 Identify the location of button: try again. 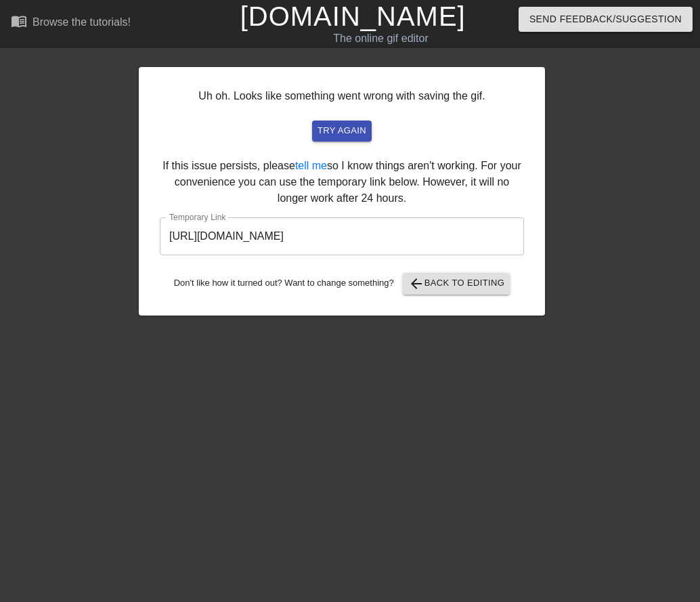
(342, 130).